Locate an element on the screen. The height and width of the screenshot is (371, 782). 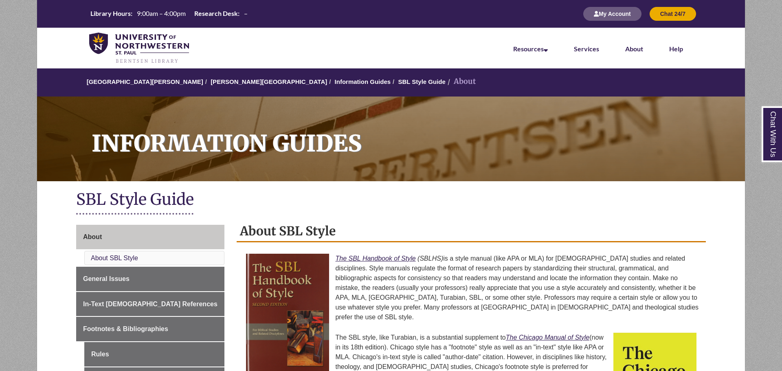
th: Research Desk: is located at coordinates (216, 13).